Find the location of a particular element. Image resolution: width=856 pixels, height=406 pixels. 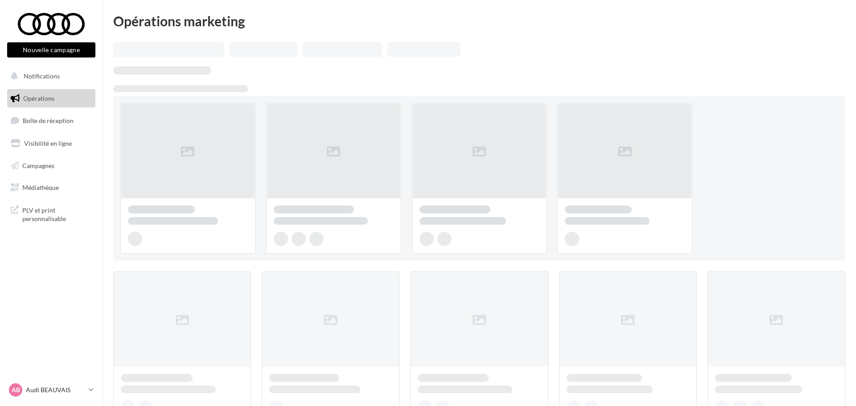

span: PLV et print personnalisable is located at coordinates (57, 214).